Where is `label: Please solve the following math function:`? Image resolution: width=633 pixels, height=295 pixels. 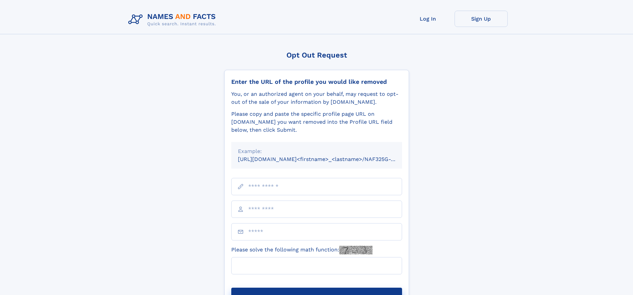 label: Please solve the following math function: is located at coordinates (302, 250).